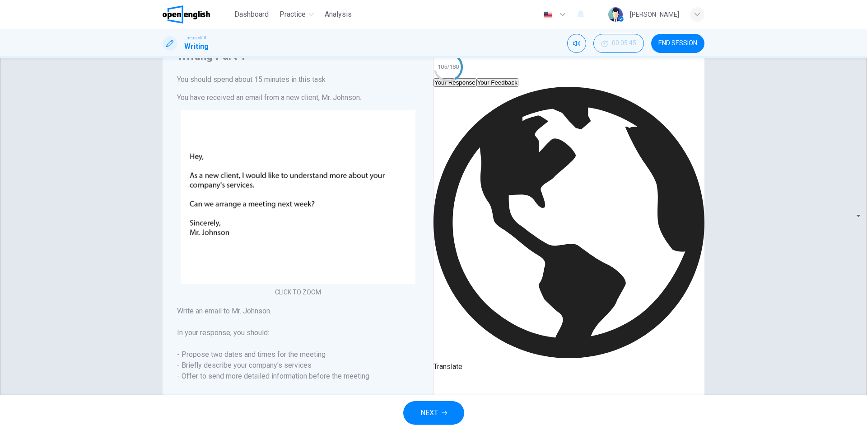 This screenshot has width=867, height=431. I want to click on a: Analysis, so click(338, 14).